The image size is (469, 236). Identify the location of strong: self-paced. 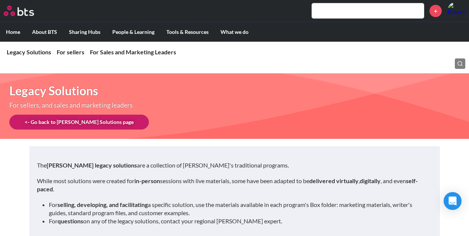
(227, 185).